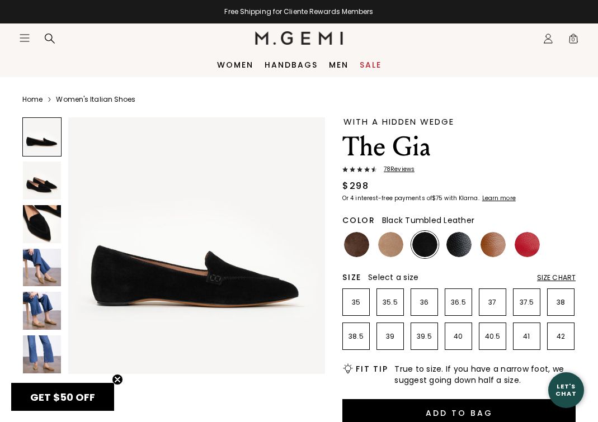 This screenshot has height=422, width=598. Describe the element at coordinates (299, 38) in the screenshot. I see `img: M.Gemi` at that location.